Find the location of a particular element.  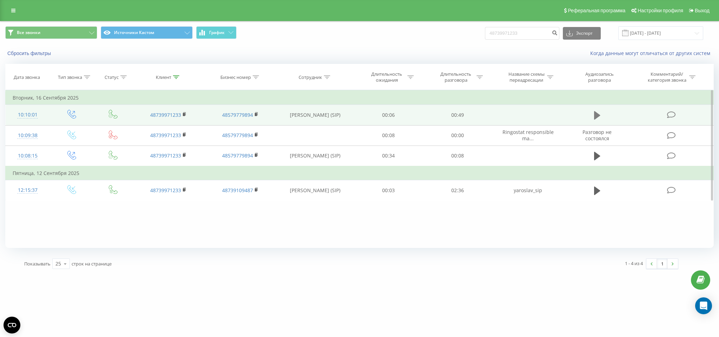

div: Статус is located at coordinates (112, 77).